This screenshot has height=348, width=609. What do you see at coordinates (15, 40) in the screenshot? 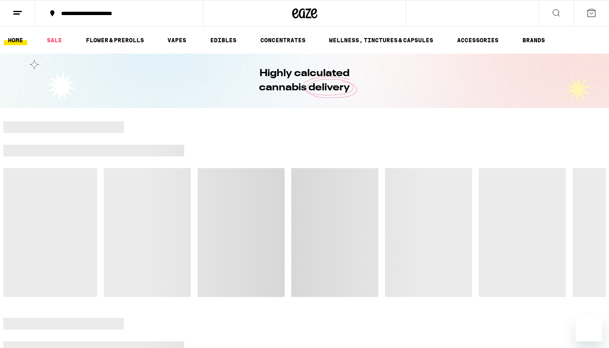
I see `a: HOME` at bounding box center [15, 40].